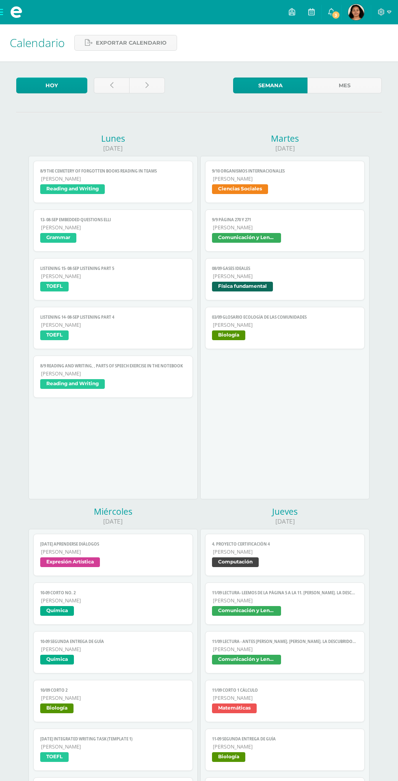  I want to click on div: Martes, so click(285, 138).